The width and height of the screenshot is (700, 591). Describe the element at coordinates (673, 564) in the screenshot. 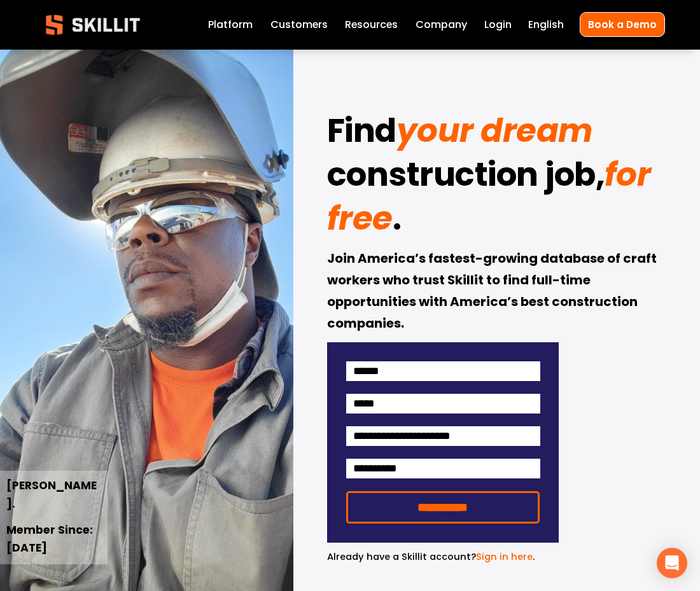

I see `div: Open Intercom Messenger` at that location.